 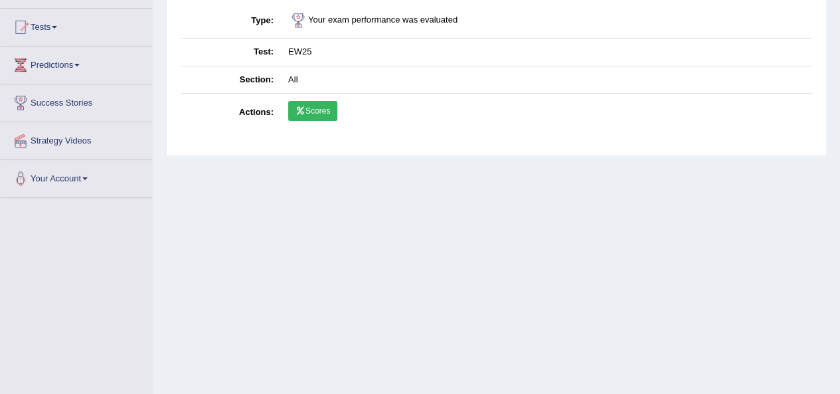 I want to click on a: Predictions, so click(x=76, y=63).